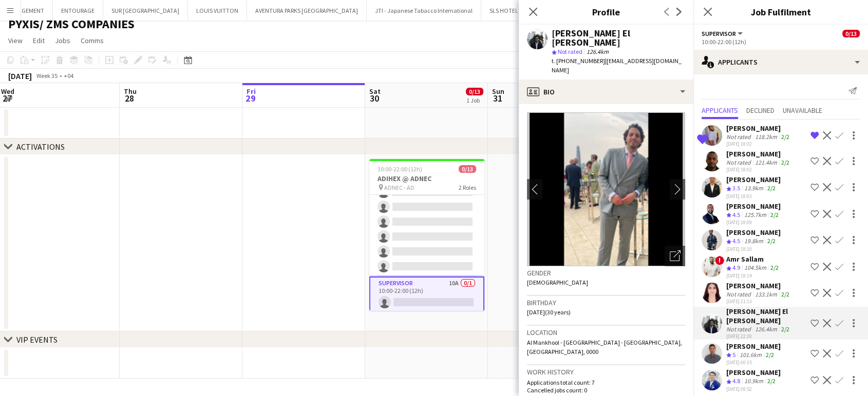  Describe the element at coordinates (736, 241) in the screenshot. I see `span: 4.5` at that location.